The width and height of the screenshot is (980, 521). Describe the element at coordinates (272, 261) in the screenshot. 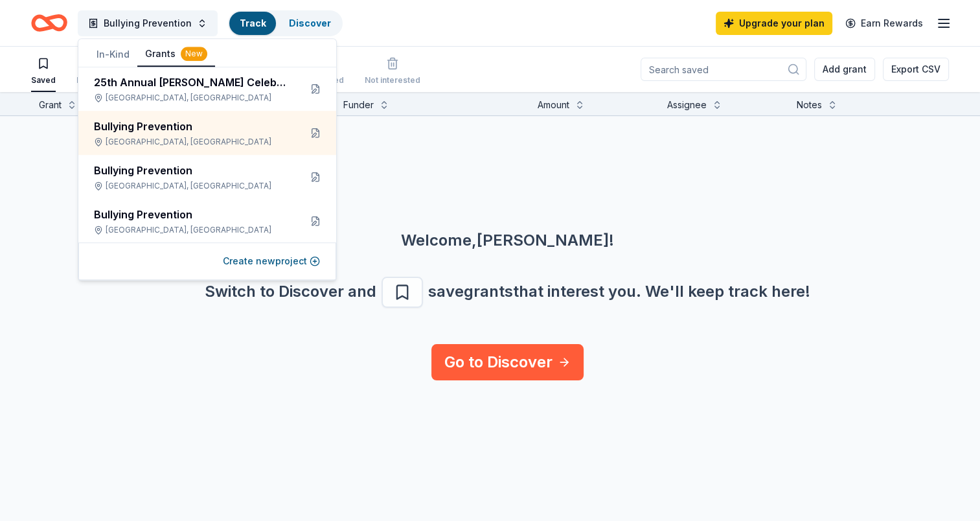

I see `button: Create newproject` at that location.